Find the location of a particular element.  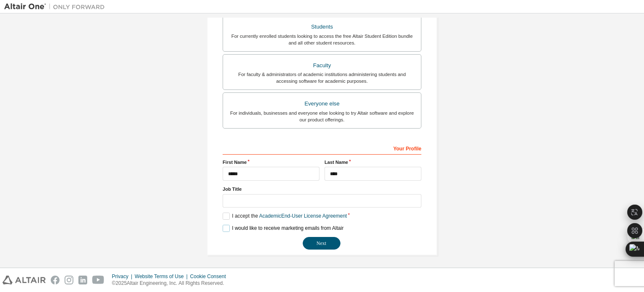

label: Job Title is located at coordinates (322, 189).